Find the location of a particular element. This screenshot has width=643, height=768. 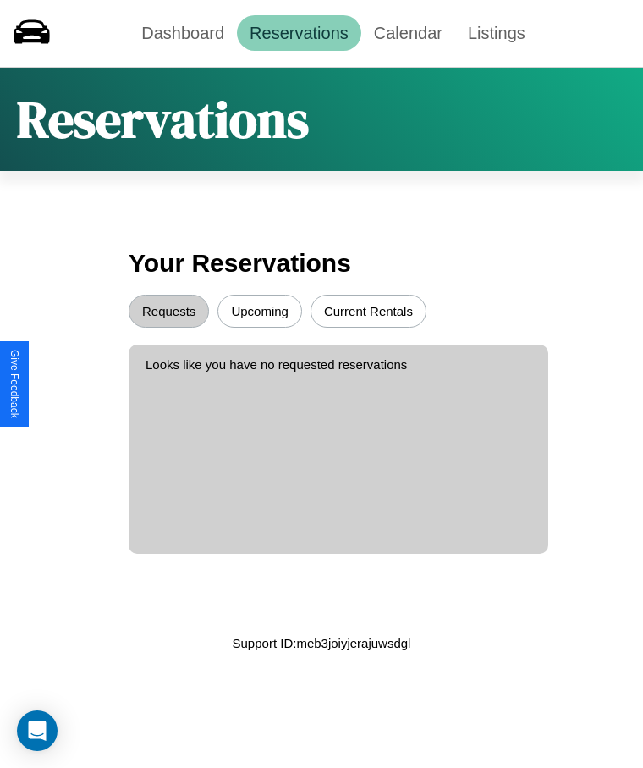

h1: Reservations is located at coordinates (163, 119).